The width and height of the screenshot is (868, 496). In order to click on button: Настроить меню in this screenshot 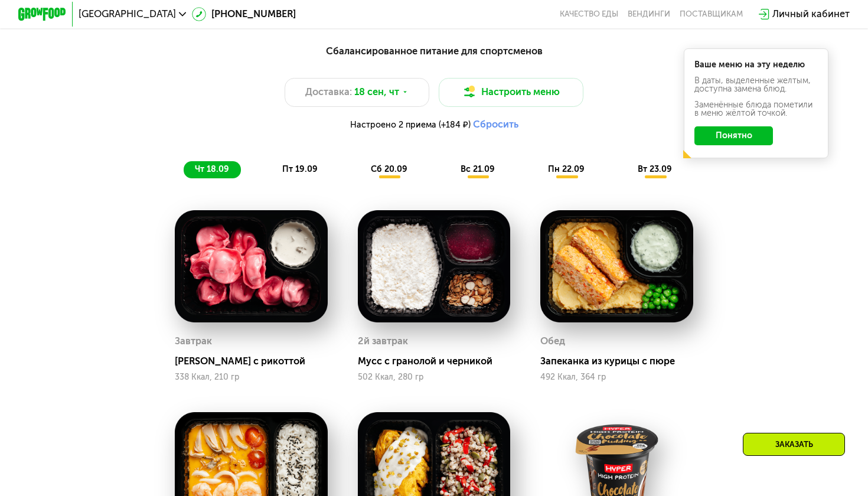, I will do `click(511, 92)`.